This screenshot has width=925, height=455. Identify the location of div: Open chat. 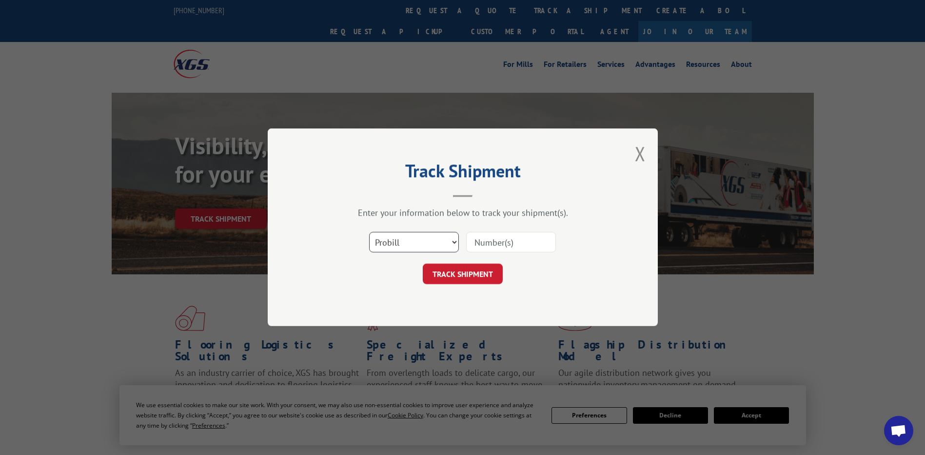
(899, 430).